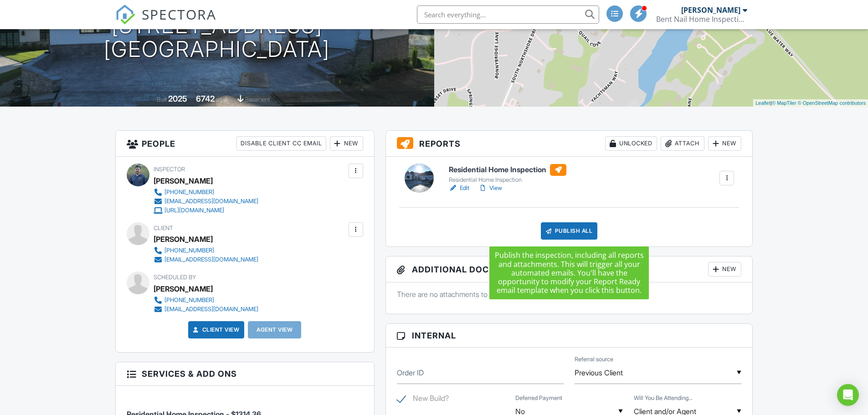 The width and height of the screenshot is (868, 415). Describe the element at coordinates (459, 188) in the screenshot. I see `a: Edit` at that location.